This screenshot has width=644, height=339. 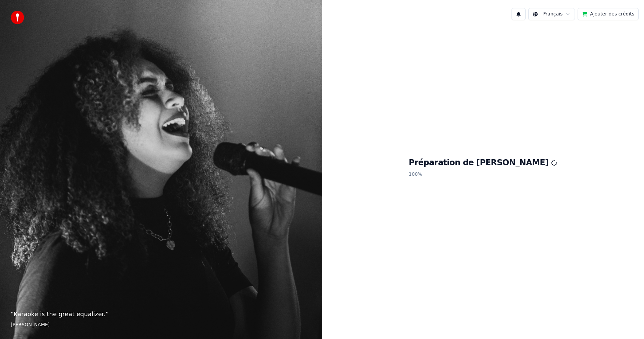 What do you see at coordinates (161, 314) in the screenshot?
I see `p: “ Karaoke is the great equalizer. ”` at bounding box center [161, 314].